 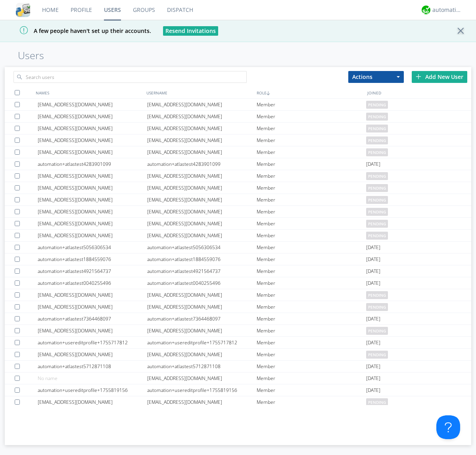 I want to click on button: Actions, so click(x=376, y=77).